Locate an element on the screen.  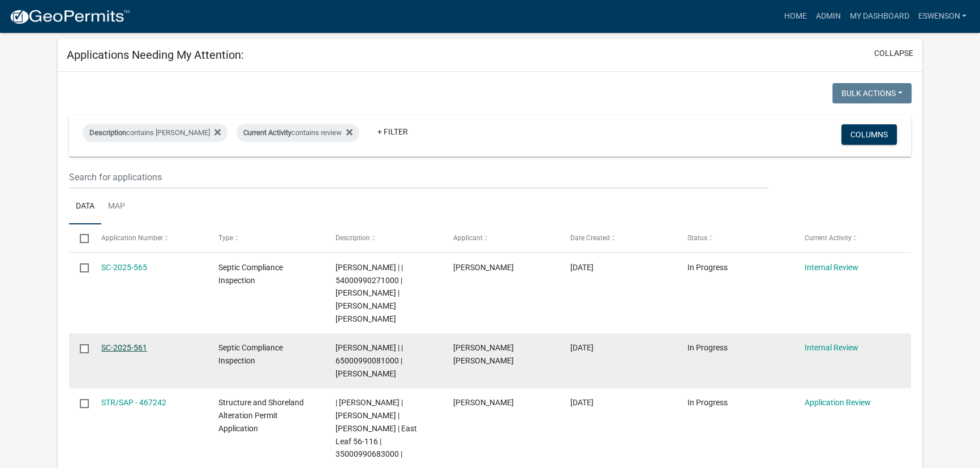
a: Admin is located at coordinates (827, 16).